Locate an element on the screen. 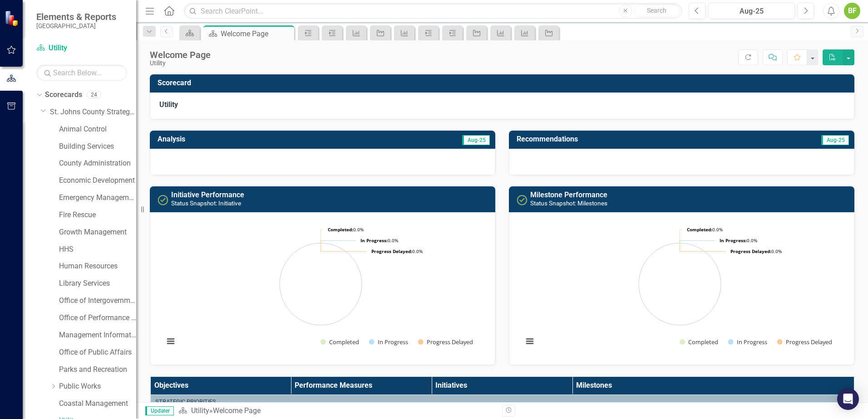 Image resolution: width=868 pixels, height=419 pixels. a: Management Information Systems is located at coordinates (98, 335).